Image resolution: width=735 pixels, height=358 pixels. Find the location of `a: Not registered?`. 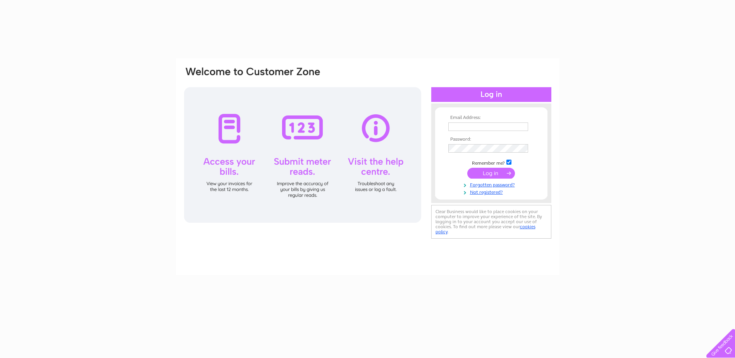

a: Not registered? is located at coordinates (492, 191).